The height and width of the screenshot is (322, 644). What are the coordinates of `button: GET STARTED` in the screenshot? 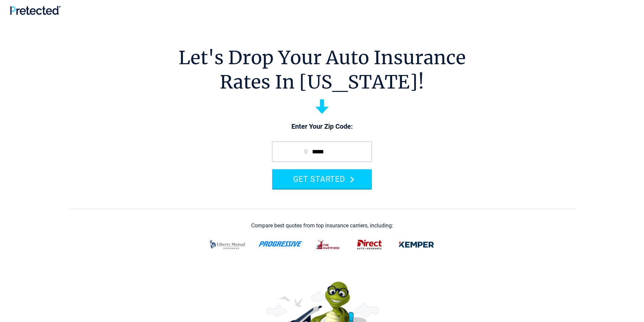 It's located at (322, 179).